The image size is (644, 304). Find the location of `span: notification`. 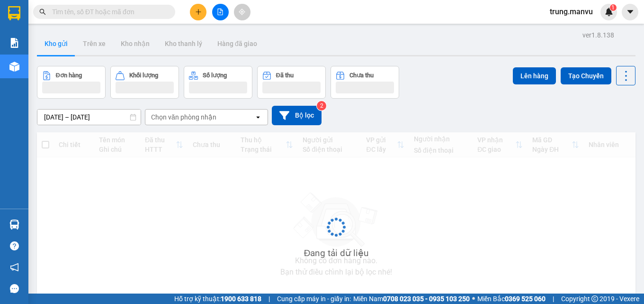

span: notification is located at coordinates (14, 267).